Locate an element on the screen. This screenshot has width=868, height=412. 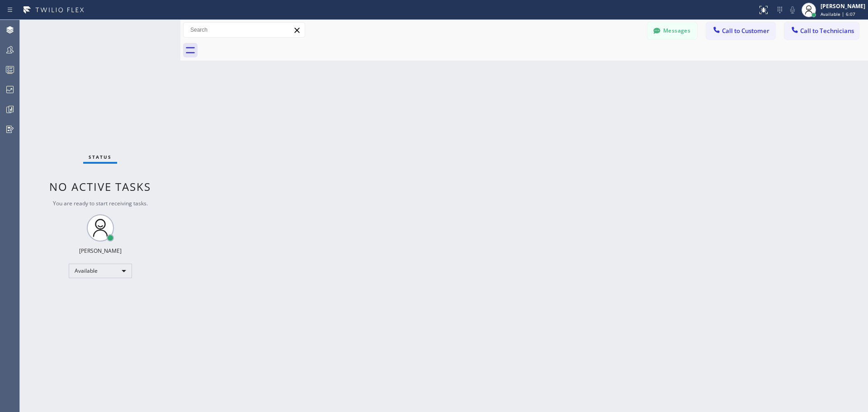
button: Call to Technicians is located at coordinates (822, 30).